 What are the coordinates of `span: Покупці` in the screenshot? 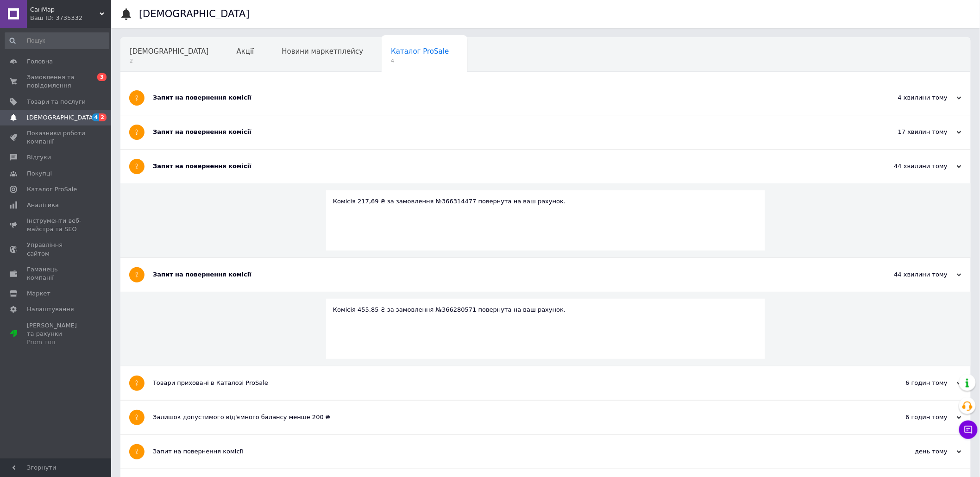 It's located at (39, 174).